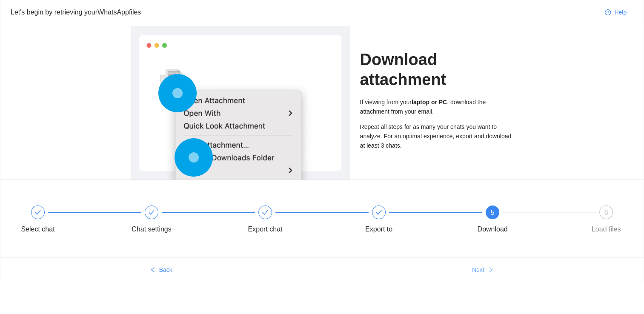 The image size is (644, 314). What do you see at coordinates (437, 69) in the screenshot?
I see `h1: Download attachment` at bounding box center [437, 69].